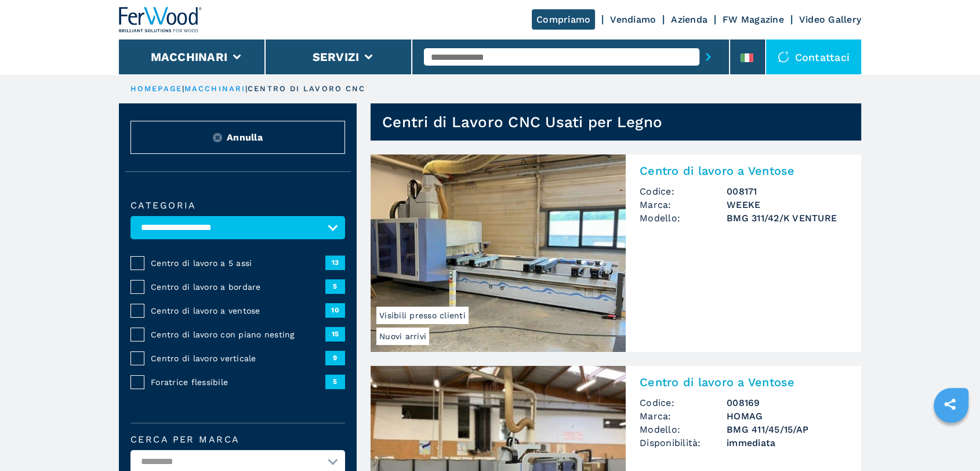 The image size is (980, 471). Describe the element at coordinates (830, 19) in the screenshot. I see `a: Video Gallery` at that location.